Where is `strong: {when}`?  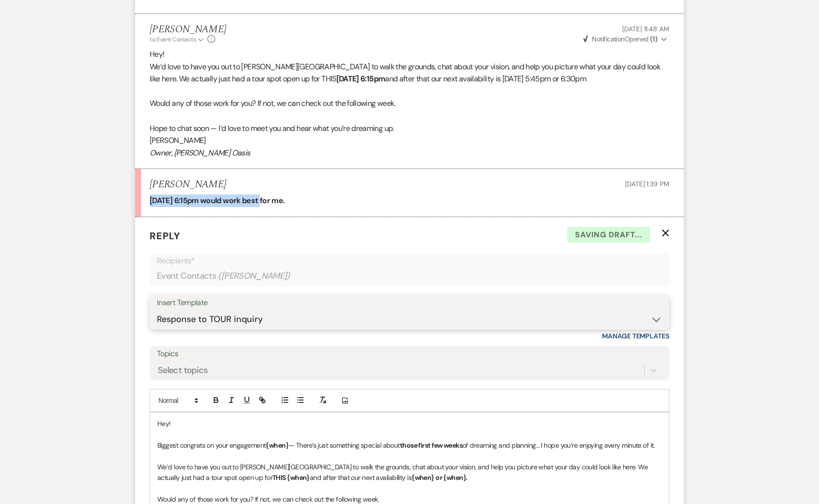
strong: {when} is located at coordinates (277, 445).